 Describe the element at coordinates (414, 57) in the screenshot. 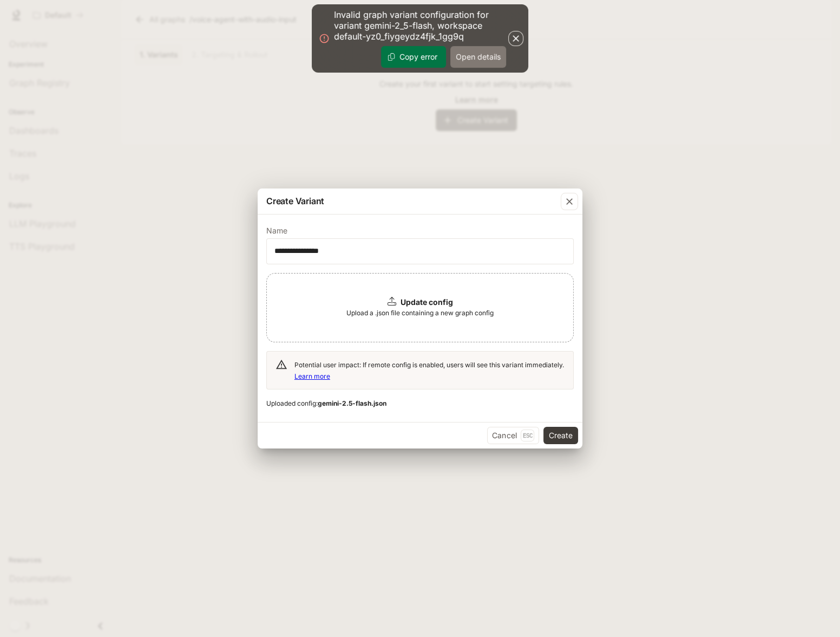

I see `button: Copy error` at that location.